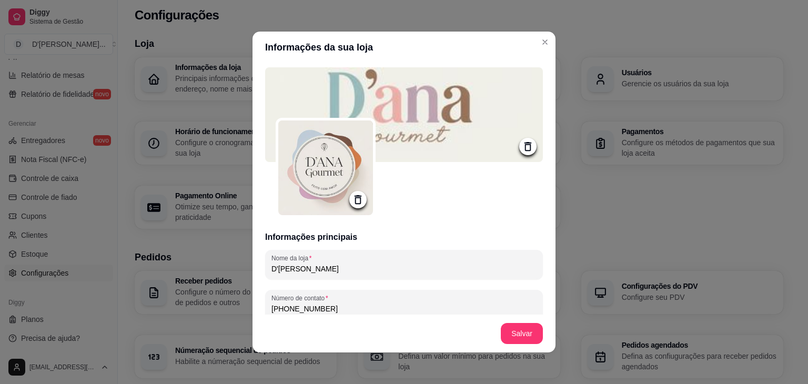 The width and height of the screenshot is (808, 384). Describe the element at coordinates (545, 42) in the screenshot. I see `button: Close` at that location.